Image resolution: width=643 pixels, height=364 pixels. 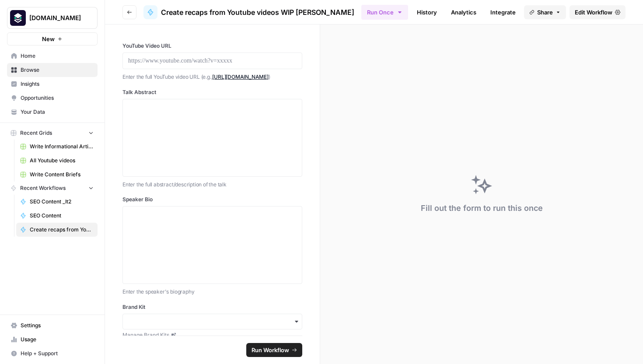 I want to click on a: Settings, so click(x=52, y=325).